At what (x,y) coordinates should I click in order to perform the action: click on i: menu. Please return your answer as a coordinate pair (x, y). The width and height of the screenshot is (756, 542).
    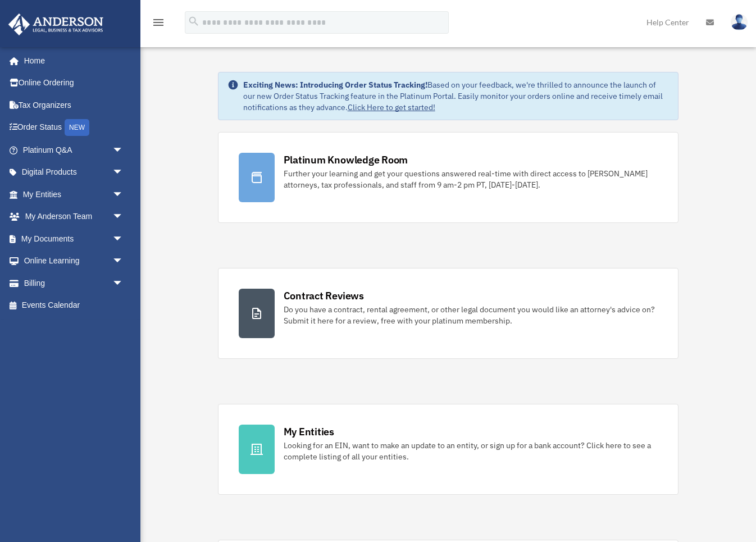
    Looking at the image, I should click on (158, 23).